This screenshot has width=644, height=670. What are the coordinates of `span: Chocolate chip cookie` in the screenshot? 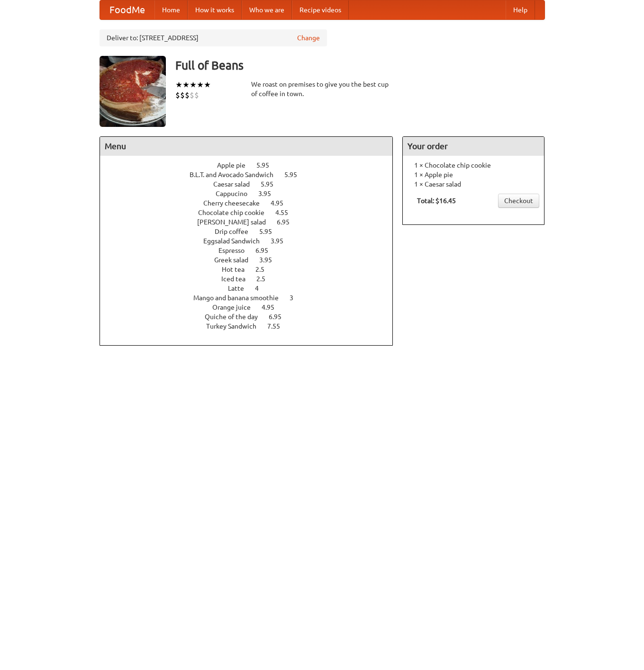 It's located at (236, 212).